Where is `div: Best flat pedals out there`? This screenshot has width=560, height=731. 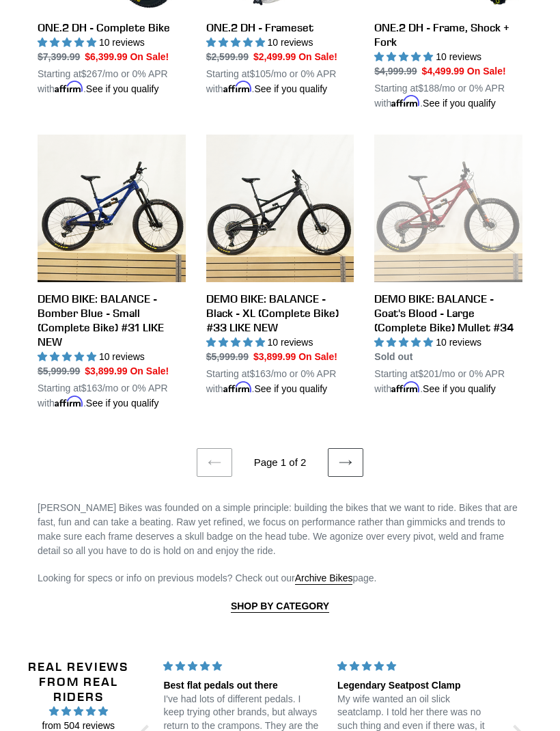
div: Best flat pedals out there is located at coordinates (242, 687).